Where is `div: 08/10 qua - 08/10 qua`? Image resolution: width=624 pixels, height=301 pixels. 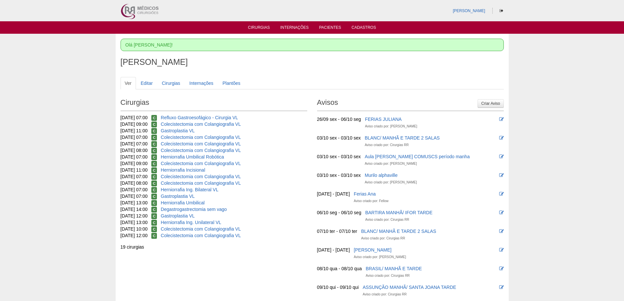 div: 08/10 qua - 08/10 qua is located at coordinates (340, 269).